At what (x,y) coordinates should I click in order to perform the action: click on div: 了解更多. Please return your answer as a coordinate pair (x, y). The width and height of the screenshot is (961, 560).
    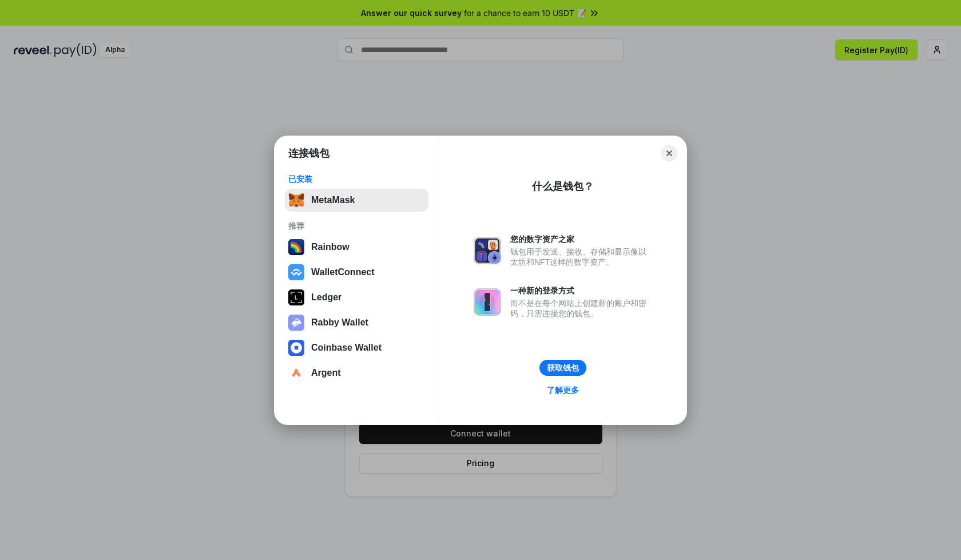
    Looking at the image, I should click on (563, 390).